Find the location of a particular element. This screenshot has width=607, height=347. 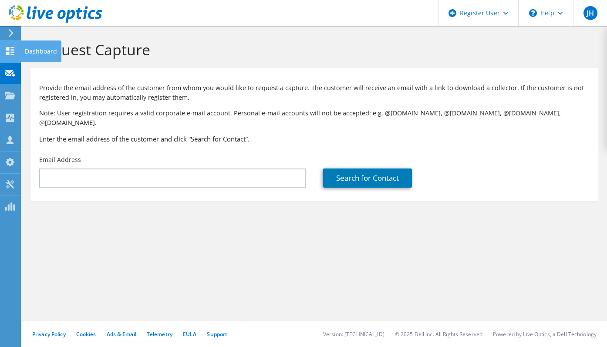

span: JH is located at coordinates (591, 13).